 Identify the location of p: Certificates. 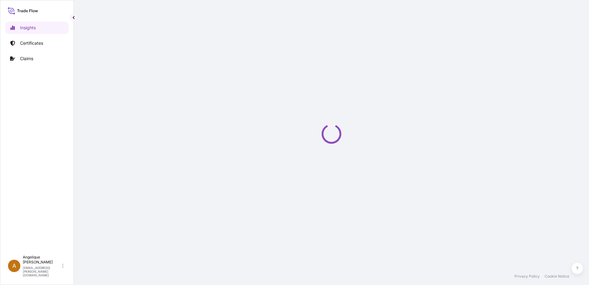
(31, 43).